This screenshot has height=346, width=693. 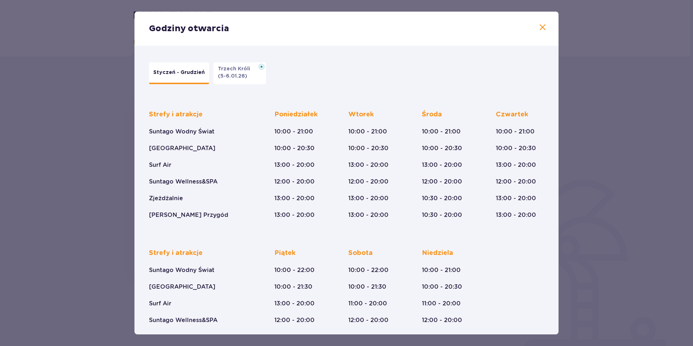 What do you see at coordinates (179, 72) in the screenshot?
I see `p: Styczeń - Grudzień` at bounding box center [179, 72].